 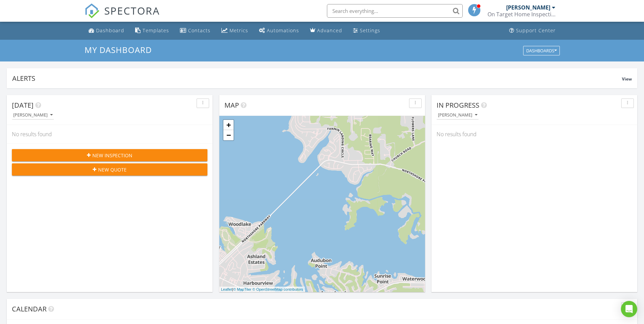 What do you see at coordinates (278, 290) in the screenshot?
I see `a: © OpenStreetMap contributors` at bounding box center [278, 290].